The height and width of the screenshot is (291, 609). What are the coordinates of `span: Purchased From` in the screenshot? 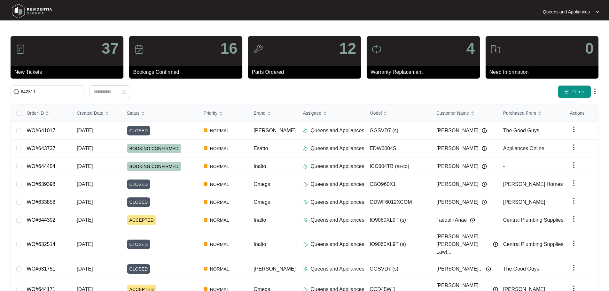 It's located at (520, 113).